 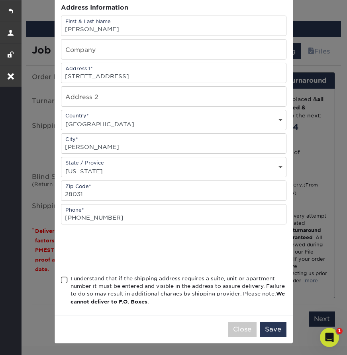 What do you see at coordinates (179, 290) in the screenshot?
I see `div: I understand that if the shipping address requires a suite, unit or apartment number it must be e...` at bounding box center [179, 290].